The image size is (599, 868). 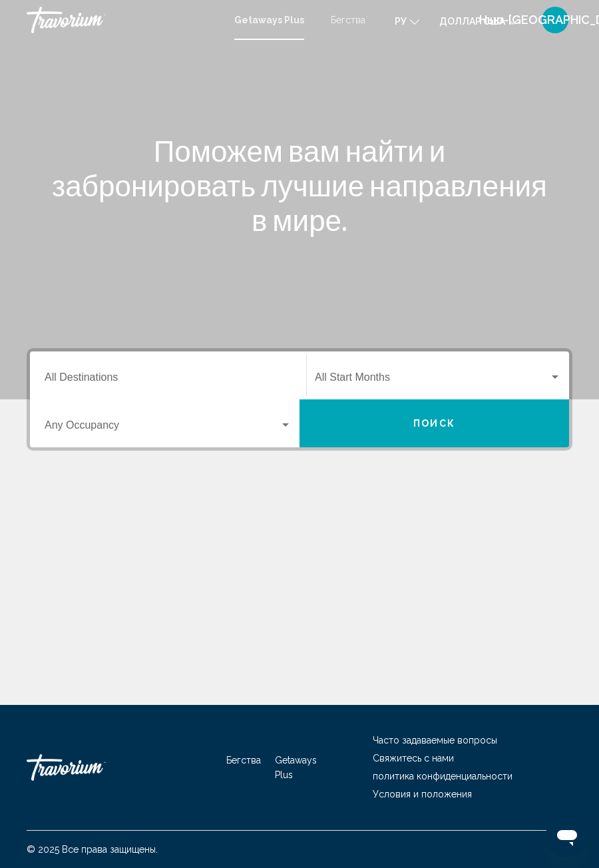 What do you see at coordinates (435, 740) in the screenshot?
I see `font: Часто задаваемые вопросы` at bounding box center [435, 740].